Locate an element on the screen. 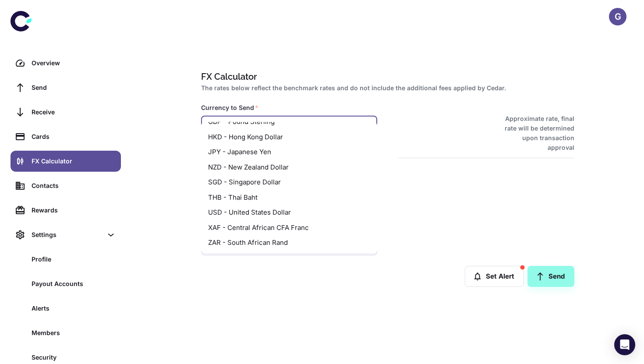  div: Send is located at coordinates (74, 88).